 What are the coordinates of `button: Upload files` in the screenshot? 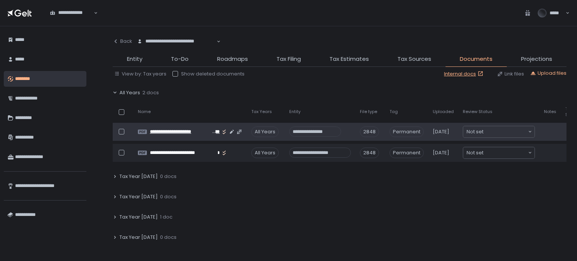 It's located at (548, 73).